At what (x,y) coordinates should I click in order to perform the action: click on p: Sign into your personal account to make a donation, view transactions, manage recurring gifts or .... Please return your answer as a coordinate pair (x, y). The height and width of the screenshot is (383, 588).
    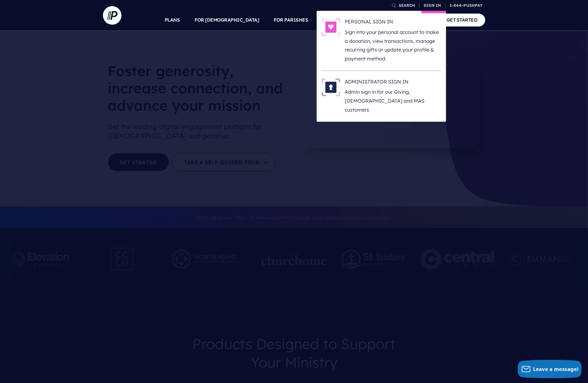
    Looking at the image, I should click on (393, 45).